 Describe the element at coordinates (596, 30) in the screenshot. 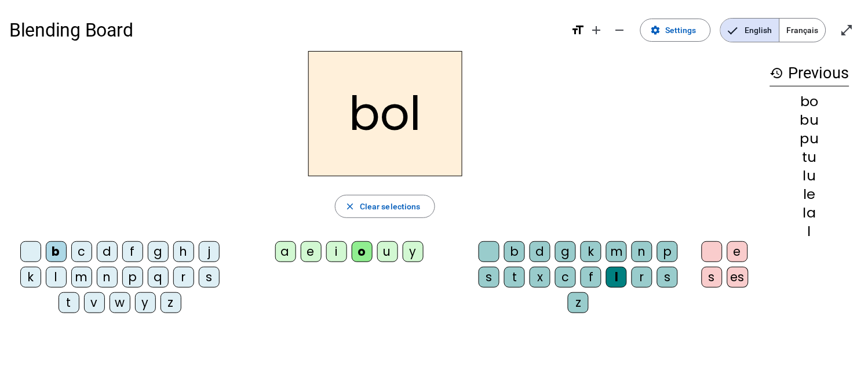

I see `button: Increase font size` at that location.